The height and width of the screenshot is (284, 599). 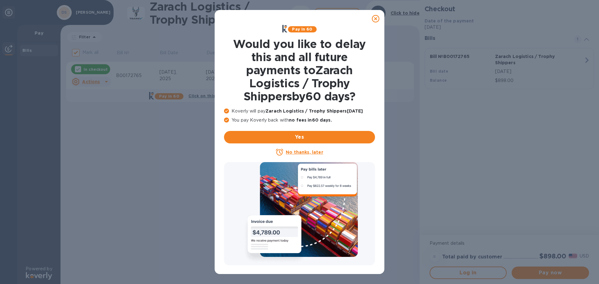 I want to click on span: Yes, so click(x=300, y=137).